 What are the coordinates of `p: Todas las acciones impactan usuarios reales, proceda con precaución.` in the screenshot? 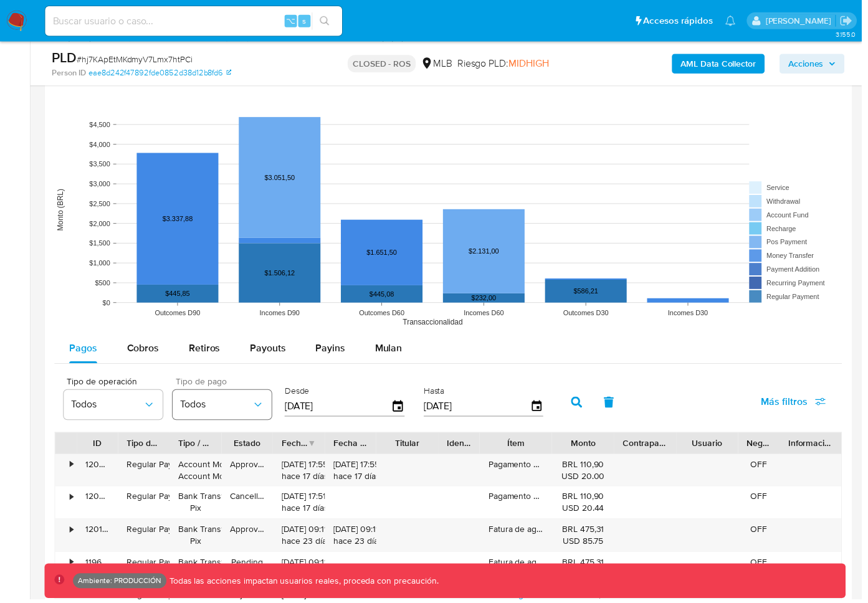 It's located at (305, 585).